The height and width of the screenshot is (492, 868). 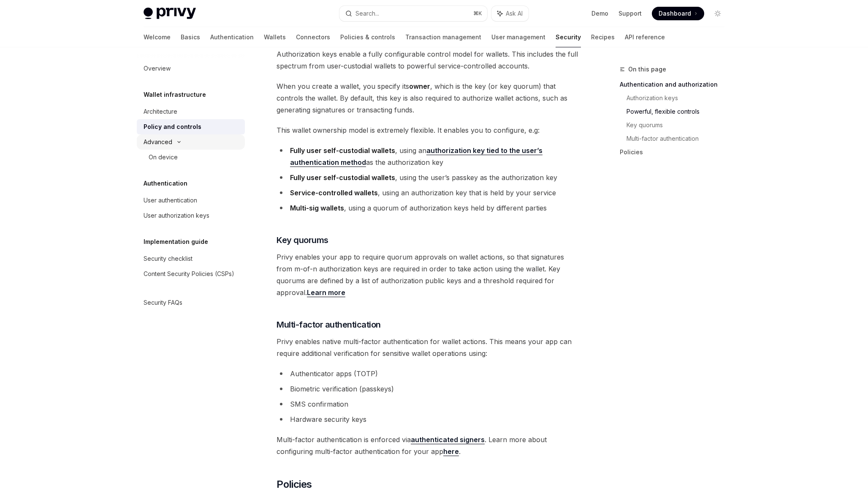 I want to click on a: Multi-factor authentication, so click(x=679, y=138).